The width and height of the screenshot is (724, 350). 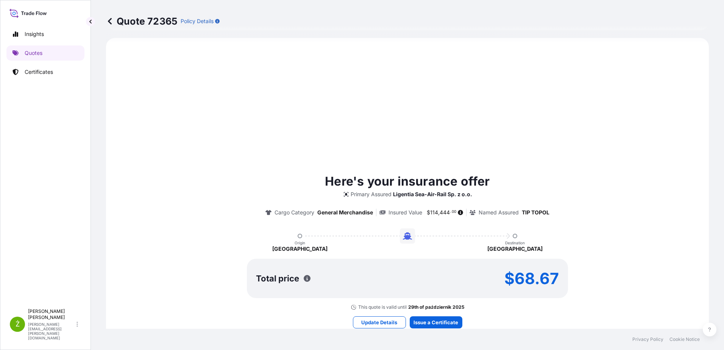 I want to click on p: 29th of październik 2025, so click(x=436, y=307).